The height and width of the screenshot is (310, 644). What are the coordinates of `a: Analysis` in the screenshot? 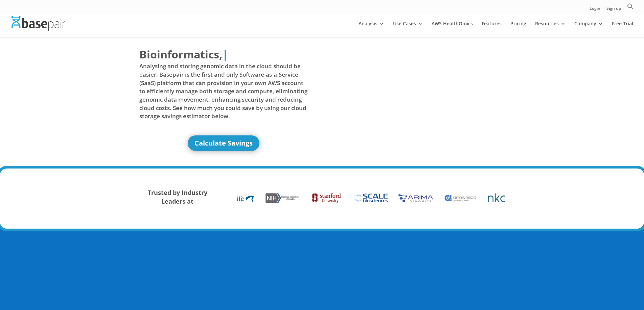 It's located at (371, 29).